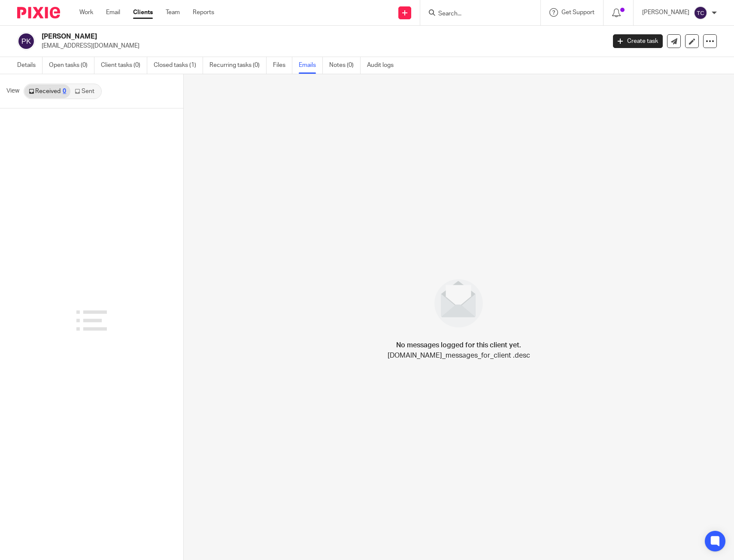 This screenshot has height=560, width=734. Describe the element at coordinates (38, 12) in the screenshot. I see `img: Pixie` at that location.